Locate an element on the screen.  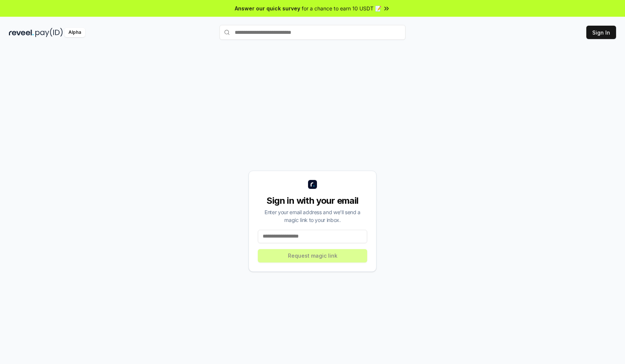
span: for a chance to earn 10 USDT 📝 is located at coordinates (342, 8).